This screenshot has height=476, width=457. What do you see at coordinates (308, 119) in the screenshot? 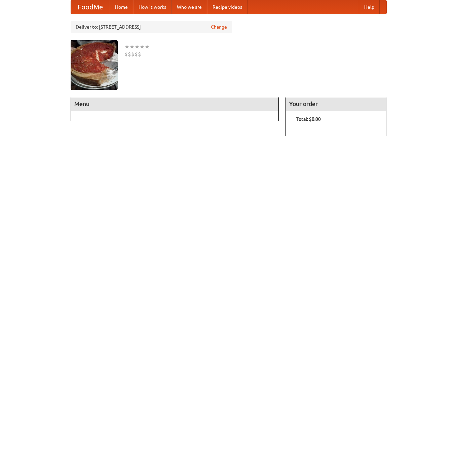
I see `b: Total: $0.00` at bounding box center [308, 119].